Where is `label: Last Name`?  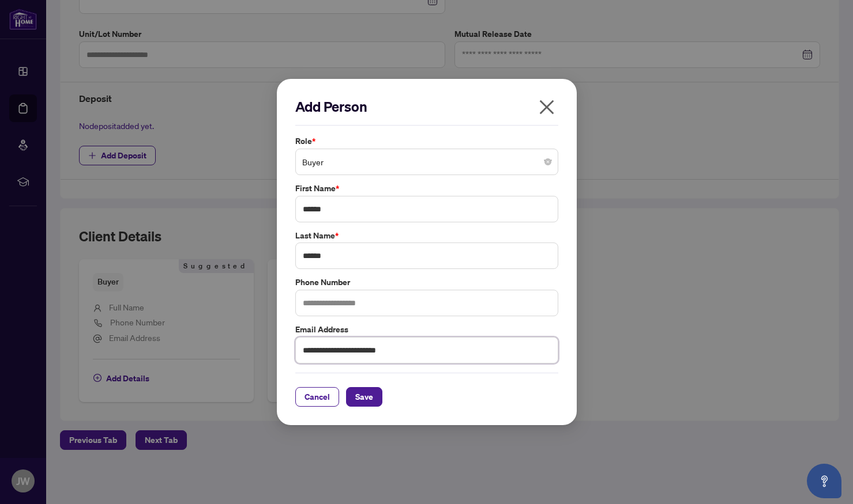
label: Last Name is located at coordinates (427, 235).